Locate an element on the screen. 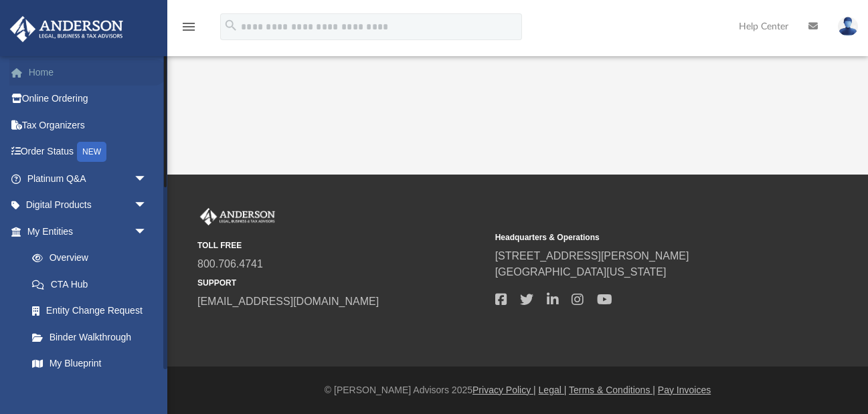 The width and height of the screenshot is (868, 414). small: TOLL FREE is located at coordinates (341, 246).